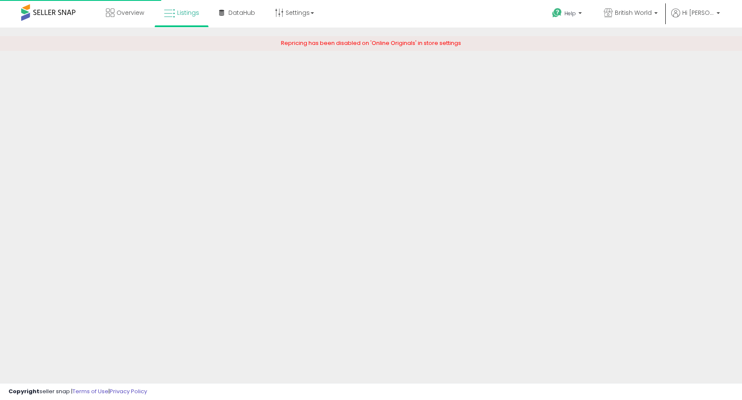  I want to click on span: British World, so click(633, 13).